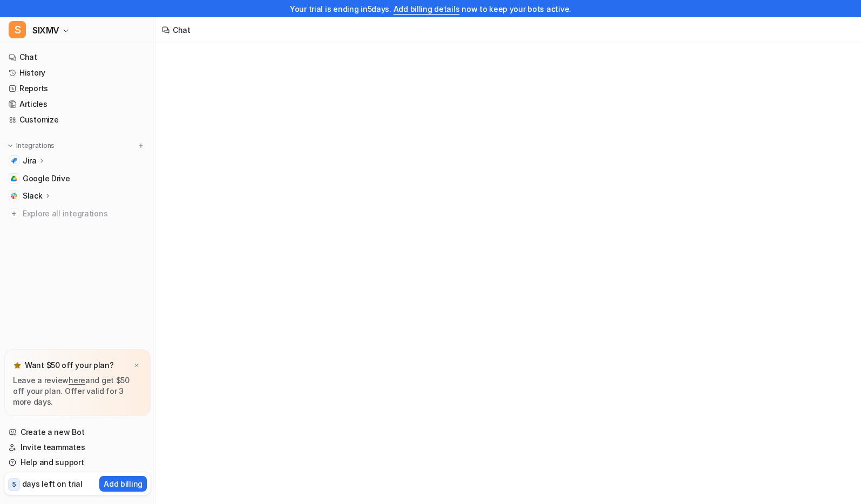  I want to click on a: History, so click(77, 73).